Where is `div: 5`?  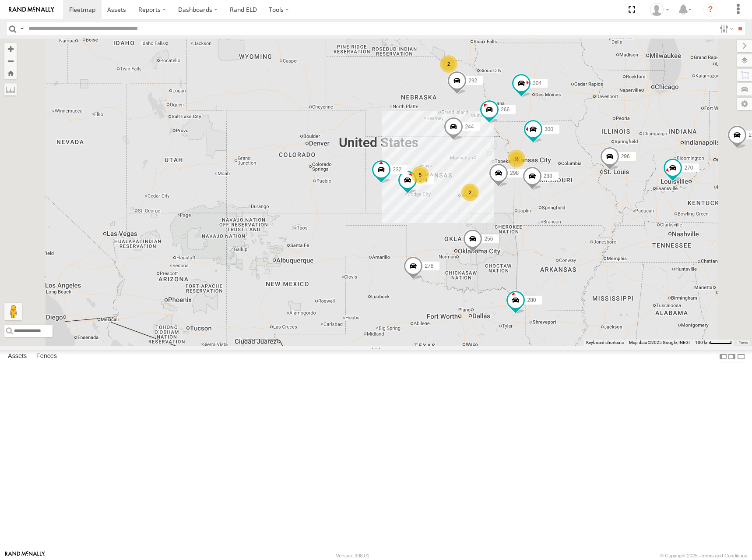 div: 5 is located at coordinates (420, 175).